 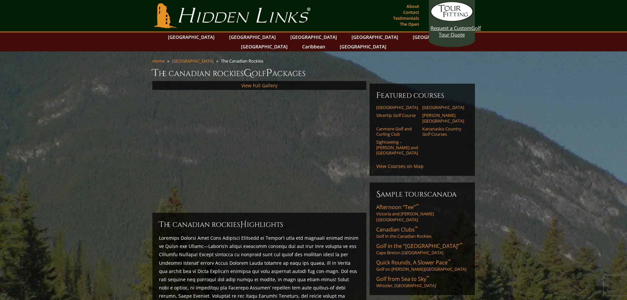 What do you see at coordinates (452, 20) in the screenshot?
I see `a: Request a CustomGolf Tour Quote` at bounding box center [452, 20].